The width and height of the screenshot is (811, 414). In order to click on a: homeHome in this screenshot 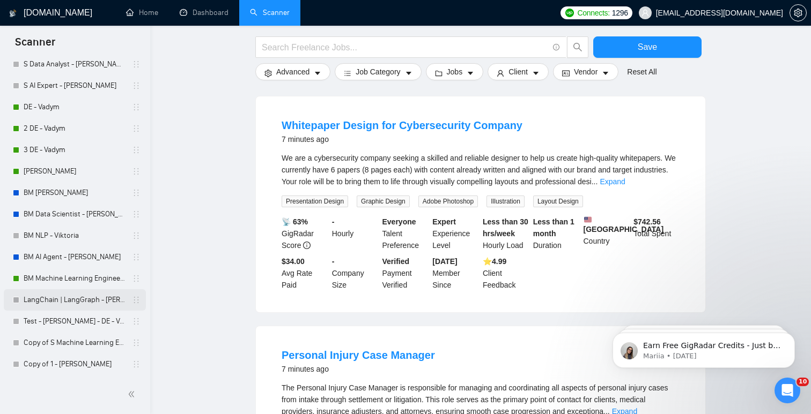, I will do `click(142, 12)`.